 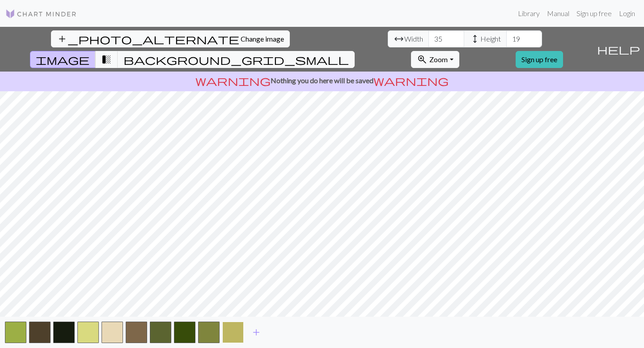 I want to click on span: Change image, so click(x=262, y=38).